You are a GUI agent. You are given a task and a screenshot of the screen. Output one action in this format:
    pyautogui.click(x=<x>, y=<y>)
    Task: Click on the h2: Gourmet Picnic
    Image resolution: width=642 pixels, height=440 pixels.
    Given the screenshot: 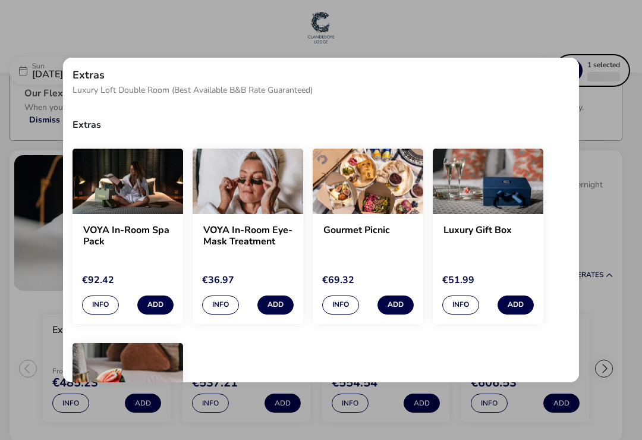 What is the action you would take?
    pyautogui.click(x=368, y=236)
    